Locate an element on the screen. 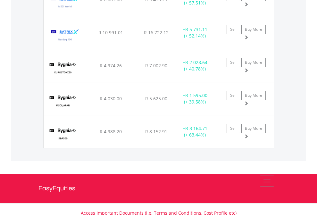 The image size is (317, 215). span: R 4 974.26 is located at coordinates (111, 65).